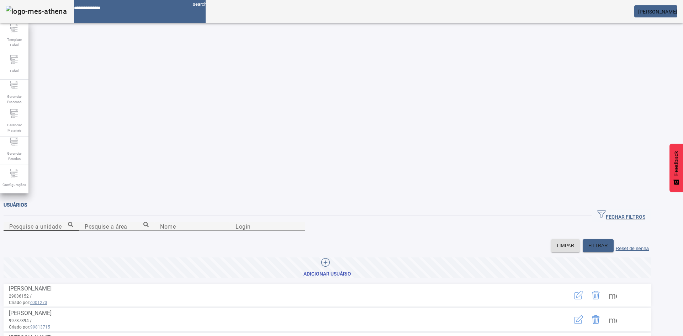 The height and width of the screenshot is (336, 683). Describe the element at coordinates (565, 246) in the screenshot. I see `span: LIMPAR` at that location.